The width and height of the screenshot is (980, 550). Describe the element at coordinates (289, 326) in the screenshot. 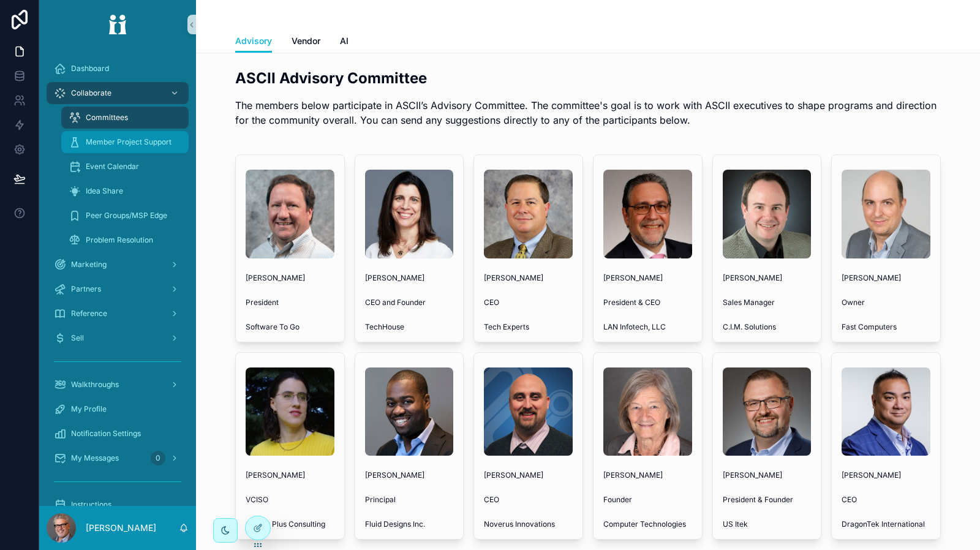

I see `span: Software To Go` at that location.